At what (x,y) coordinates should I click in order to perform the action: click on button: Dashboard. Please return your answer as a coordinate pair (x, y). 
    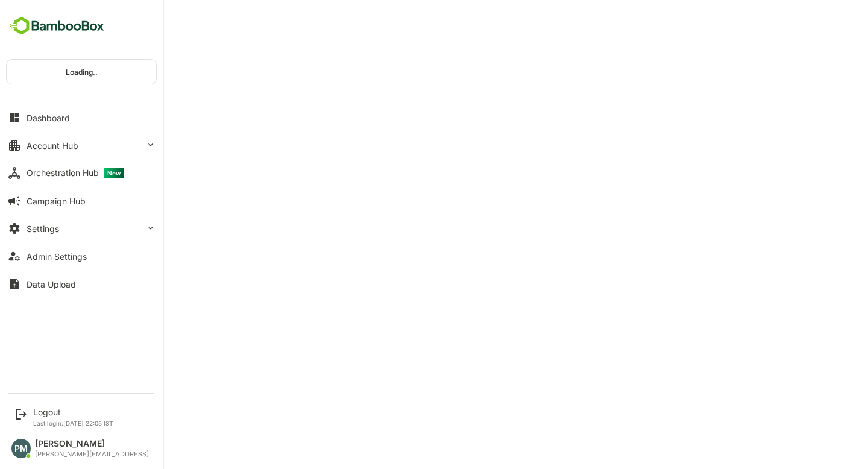
    Looking at the image, I should click on (82, 117).